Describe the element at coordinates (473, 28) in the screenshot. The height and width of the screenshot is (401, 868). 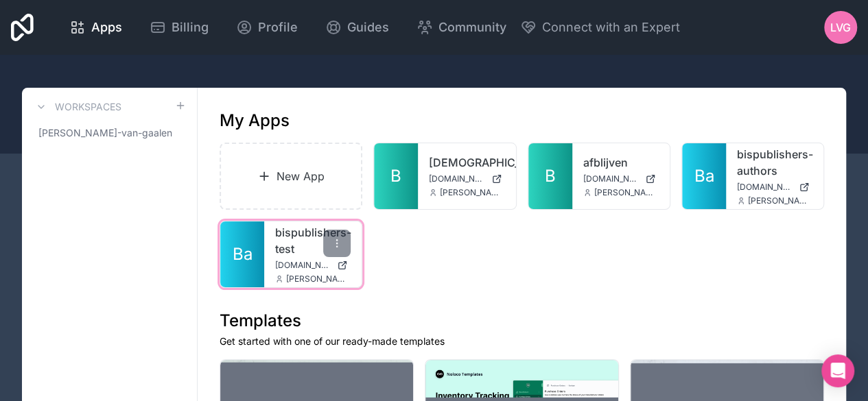
I see `span: Community` at that location.